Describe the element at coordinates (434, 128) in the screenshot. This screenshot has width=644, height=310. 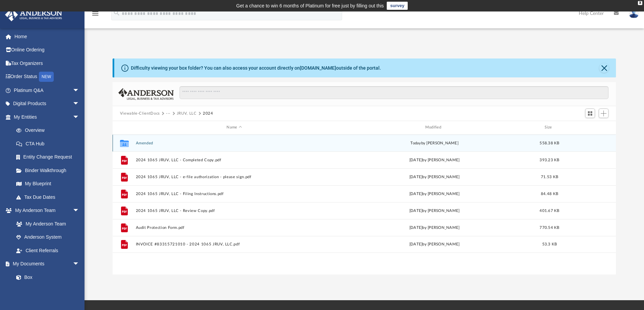
I see `div: Modified` at that location.